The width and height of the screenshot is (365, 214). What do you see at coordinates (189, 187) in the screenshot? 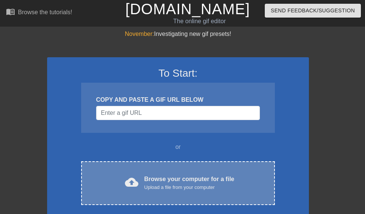
I see `div: Upload a file from your computer` at bounding box center [189, 187].